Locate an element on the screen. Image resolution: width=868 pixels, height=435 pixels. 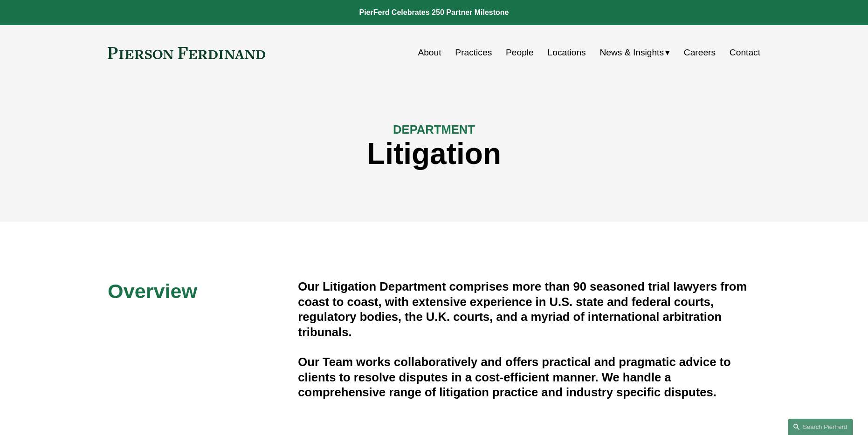
span: DEPARTMENT is located at coordinates (434, 130).